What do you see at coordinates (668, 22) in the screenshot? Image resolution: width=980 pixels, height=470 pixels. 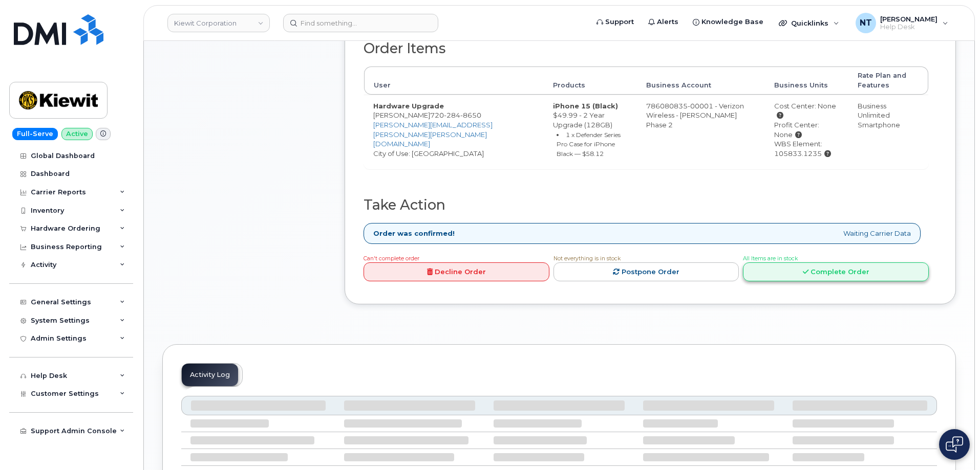 I see `span: Alerts` at bounding box center [668, 22].